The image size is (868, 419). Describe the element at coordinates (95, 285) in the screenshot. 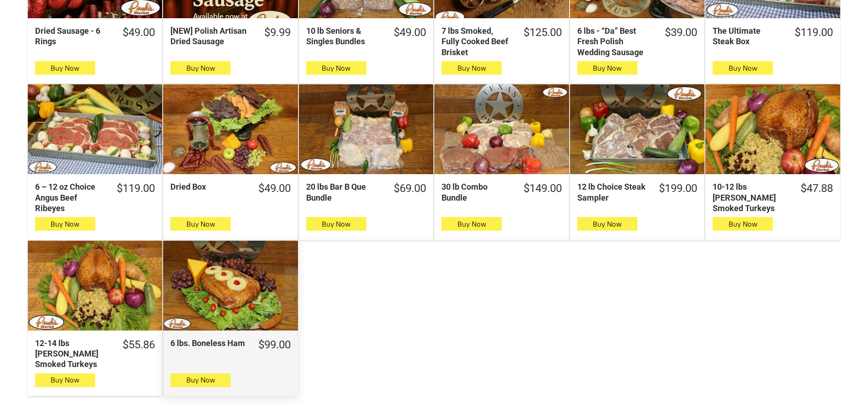

I see `a: 12-14 lbs Pruski&#39;s Smoked Turkeys` at that location.